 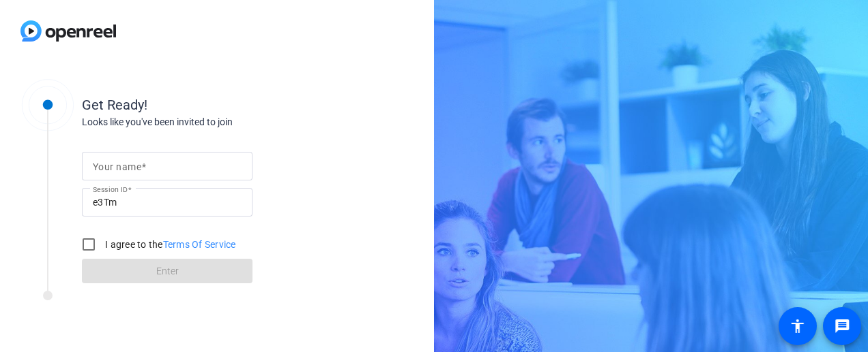 What do you see at coordinates (218, 105) in the screenshot?
I see `div: Get Ready!` at bounding box center [218, 105].